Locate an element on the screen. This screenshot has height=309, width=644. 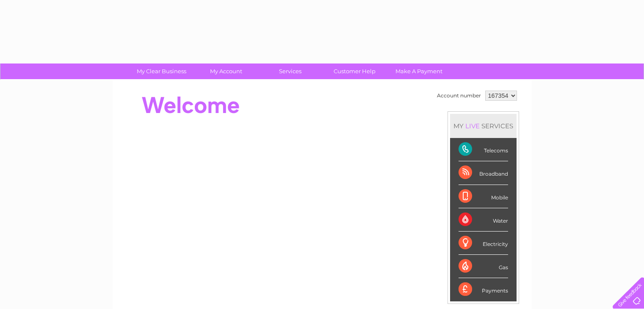
div: Water is located at coordinates (483, 219).